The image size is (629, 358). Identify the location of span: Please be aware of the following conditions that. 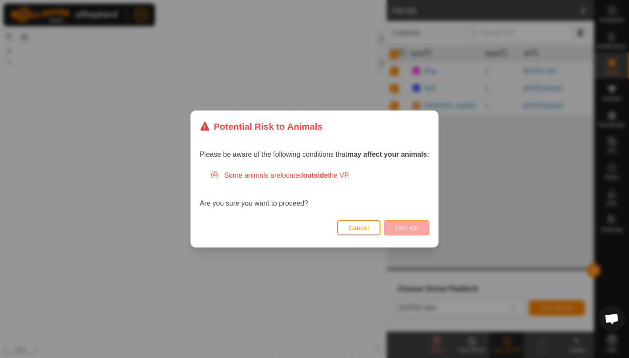
(314, 154).